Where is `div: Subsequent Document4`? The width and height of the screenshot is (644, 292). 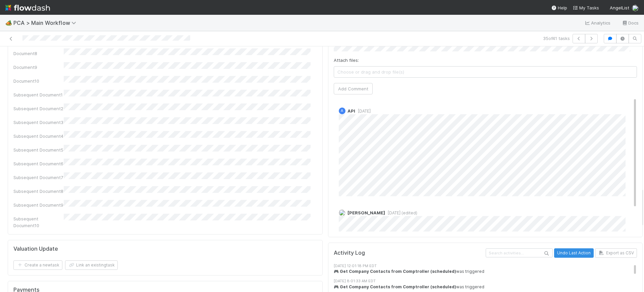 div: Subsequent Document4 is located at coordinates (39, 136).